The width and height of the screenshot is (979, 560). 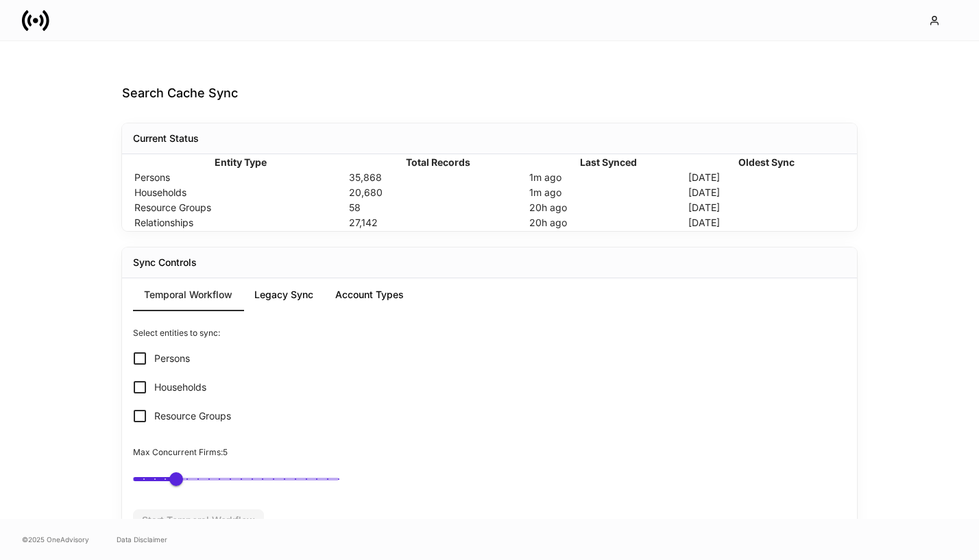 What do you see at coordinates (439, 193) in the screenshot?
I see `td: 20,680` at bounding box center [439, 193].